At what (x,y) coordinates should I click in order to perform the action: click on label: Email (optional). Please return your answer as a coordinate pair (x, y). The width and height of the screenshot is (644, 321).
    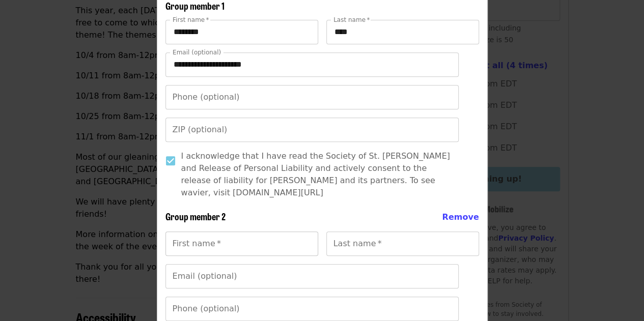
    Looking at the image, I should click on (196, 52).